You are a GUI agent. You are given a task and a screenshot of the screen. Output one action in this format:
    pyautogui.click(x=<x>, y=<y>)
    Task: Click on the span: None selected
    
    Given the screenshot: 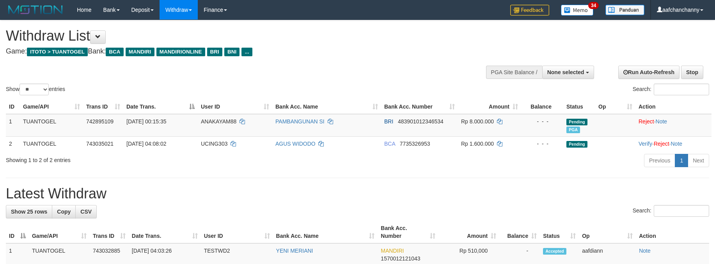 What is the action you would take?
    pyautogui.click(x=566, y=72)
    